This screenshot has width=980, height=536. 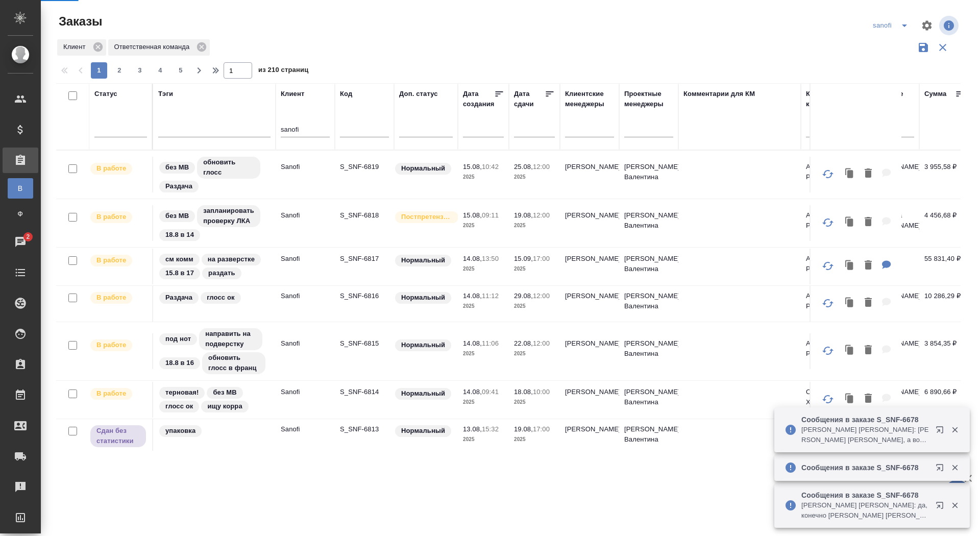 What do you see at coordinates (27, 237) in the screenshot?
I see `span: 2` at bounding box center [27, 237].